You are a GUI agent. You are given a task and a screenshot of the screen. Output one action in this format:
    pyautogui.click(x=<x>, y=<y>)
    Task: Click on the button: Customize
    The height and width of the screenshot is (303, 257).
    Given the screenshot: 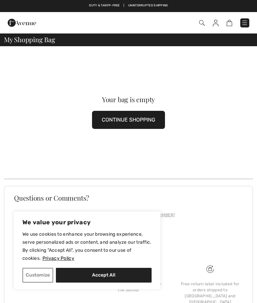 What is the action you would take?
    pyautogui.click(x=38, y=275)
    